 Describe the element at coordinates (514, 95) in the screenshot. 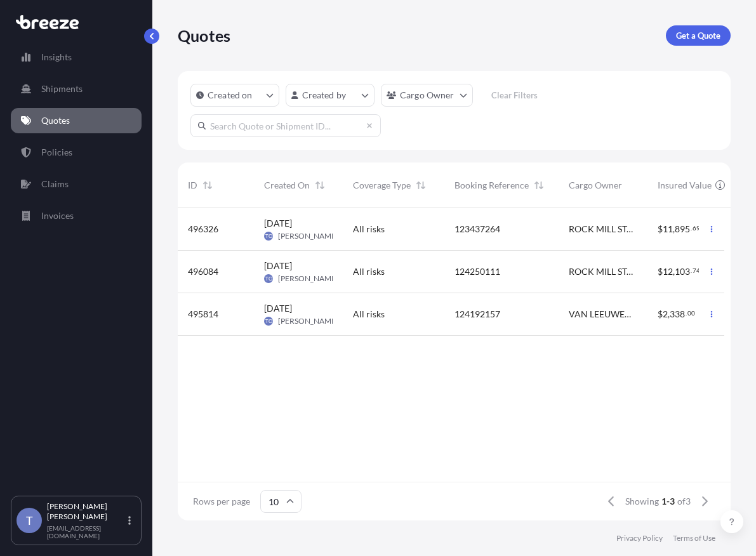

I see `p: Clear Filters` at that location.